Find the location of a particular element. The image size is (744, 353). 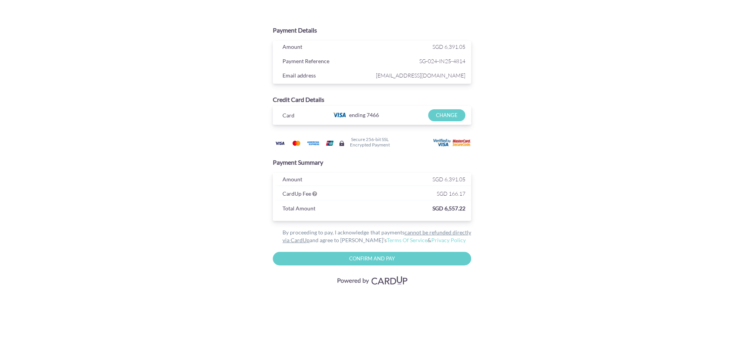

input: Confirm and Pay is located at coordinates (372, 259).